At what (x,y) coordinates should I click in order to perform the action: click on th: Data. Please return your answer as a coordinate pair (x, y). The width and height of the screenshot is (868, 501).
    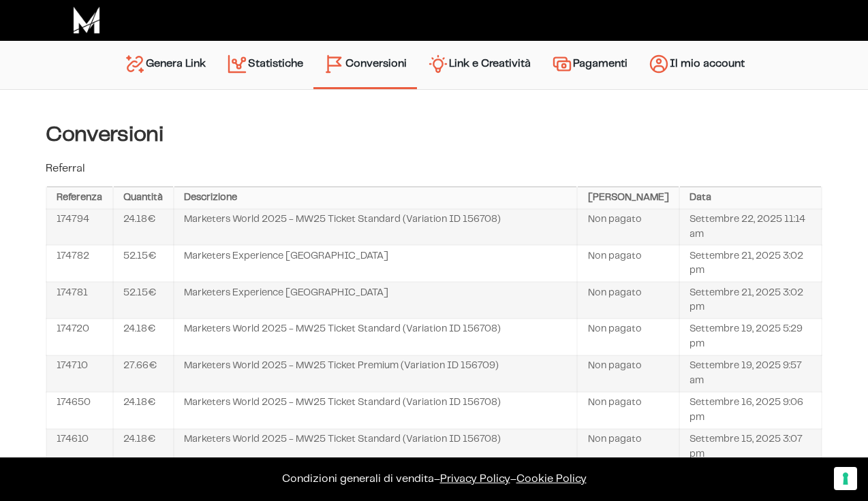
    Looking at the image, I should click on (751, 198).